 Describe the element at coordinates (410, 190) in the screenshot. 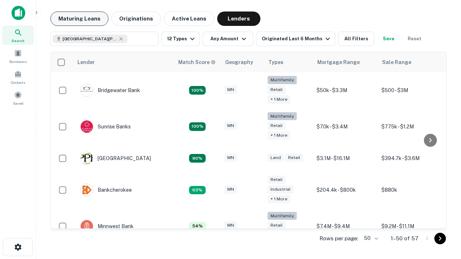

I see `td: $880k` at that location.